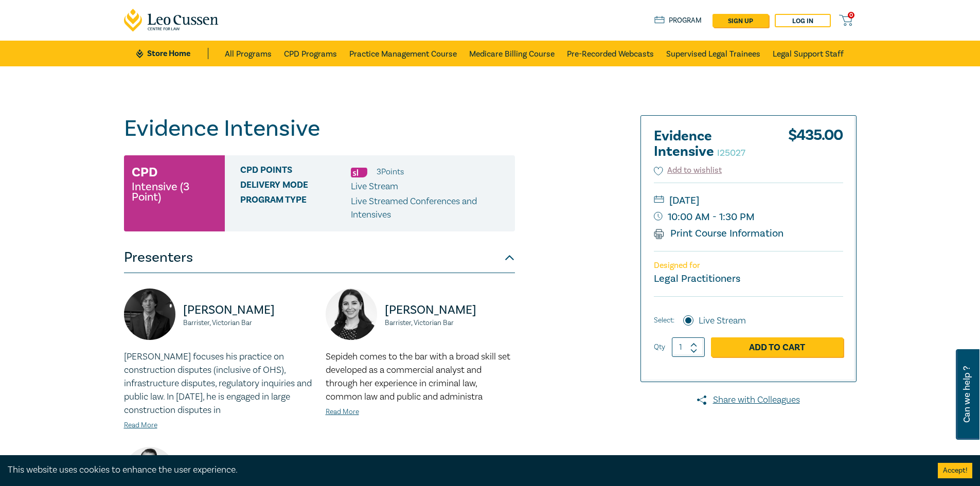 Image resolution: width=980 pixels, height=486 pixels. I want to click on label: Live Stream, so click(722, 320).